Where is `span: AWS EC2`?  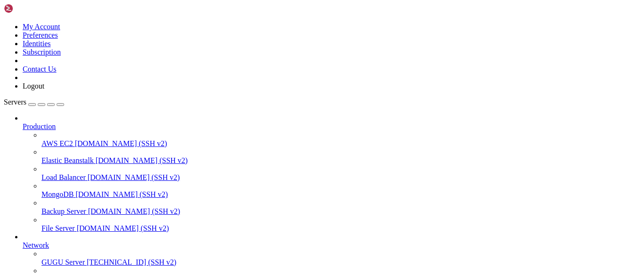 span: AWS EC2 is located at coordinates (57, 143).